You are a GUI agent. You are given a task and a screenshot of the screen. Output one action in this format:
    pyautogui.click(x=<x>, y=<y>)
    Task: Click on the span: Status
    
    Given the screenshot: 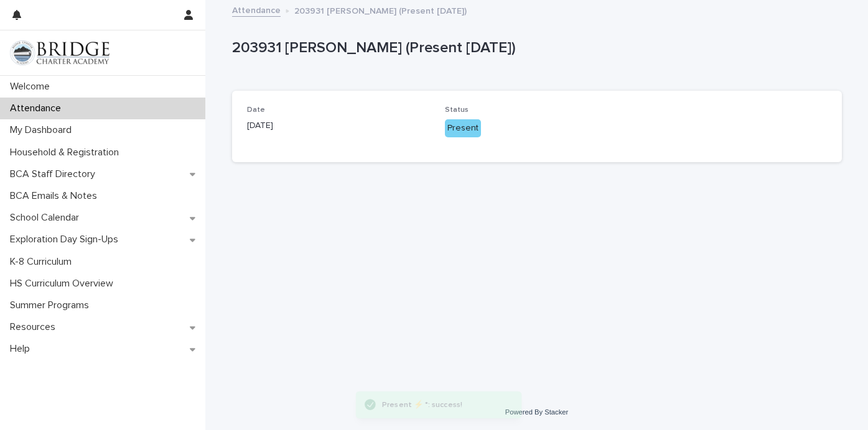 What is the action you would take?
    pyautogui.click(x=457, y=110)
    